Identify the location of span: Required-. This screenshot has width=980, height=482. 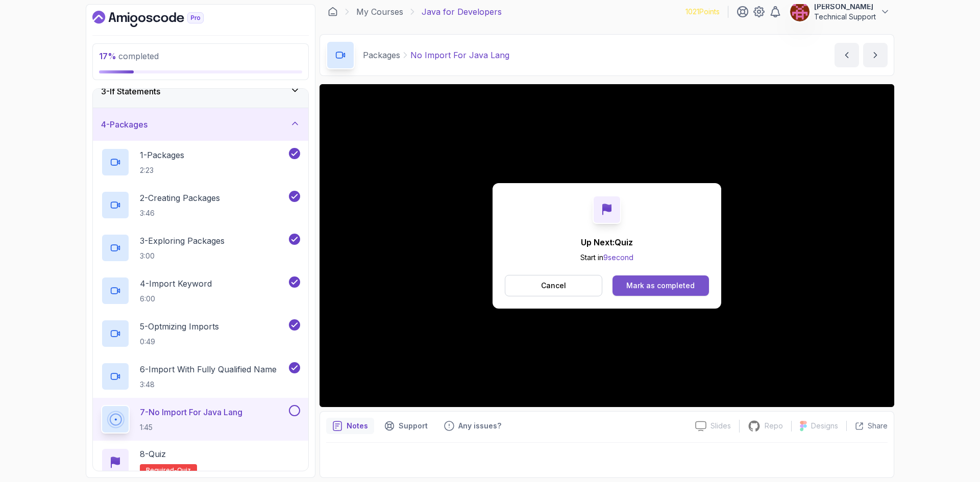
(161, 470).